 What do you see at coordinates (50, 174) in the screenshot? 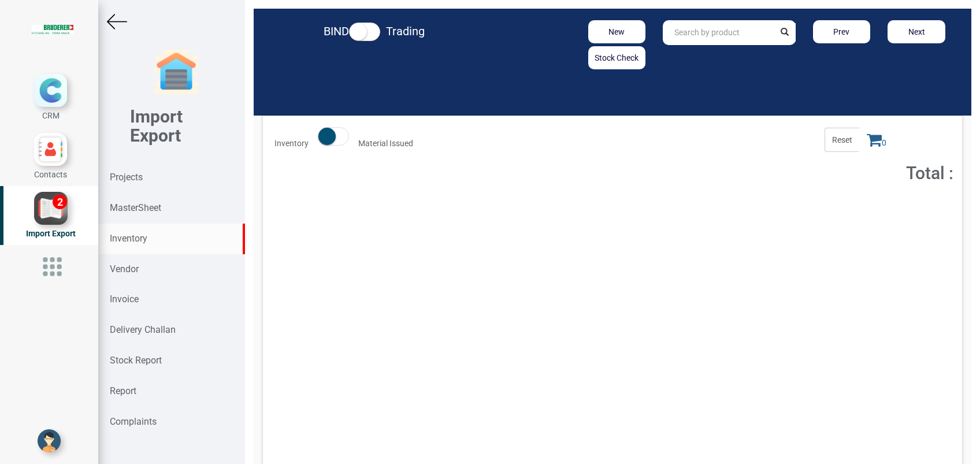
I see `span: Contacts` at bounding box center [50, 174].